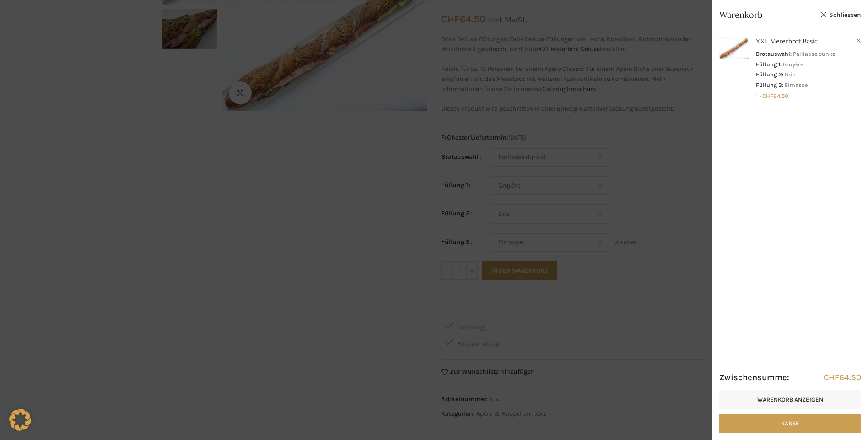 The width and height of the screenshot is (868, 440). Describe the element at coordinates (790, 66) in the screenshot. I see `a: Anzeigen` at that location.